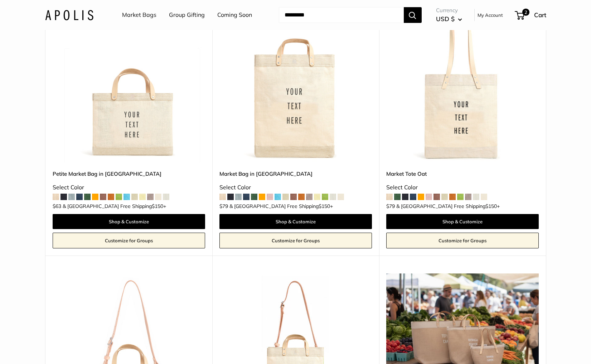 The height and width of the screenshot is (364, 591). I want to click on span: 2, so click(526, 12).